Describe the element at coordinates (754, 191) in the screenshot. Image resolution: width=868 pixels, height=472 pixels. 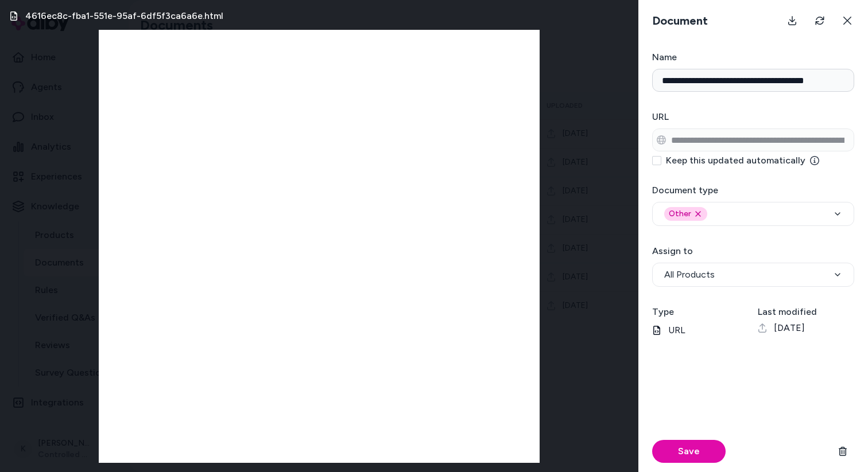
I see `h3: Document type` at that location.